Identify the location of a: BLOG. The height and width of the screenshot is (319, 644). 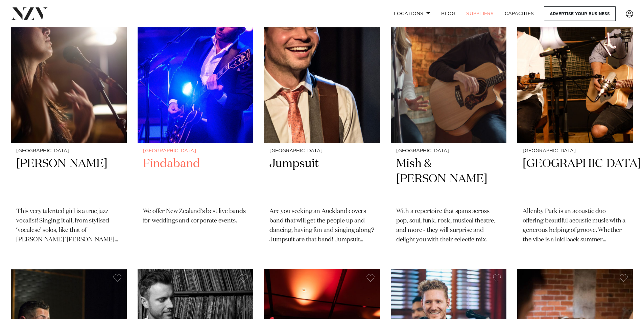
(448, 14).